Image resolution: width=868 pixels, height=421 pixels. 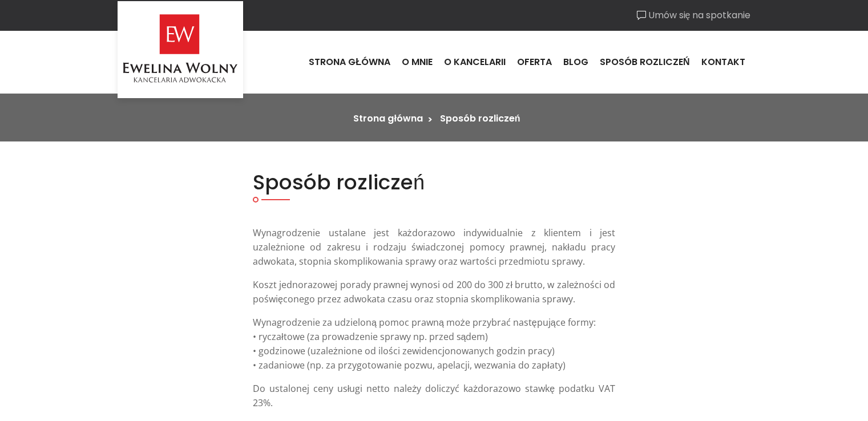 I want to click on li: Sposób rozliczeń, so click(x=480, y=119).